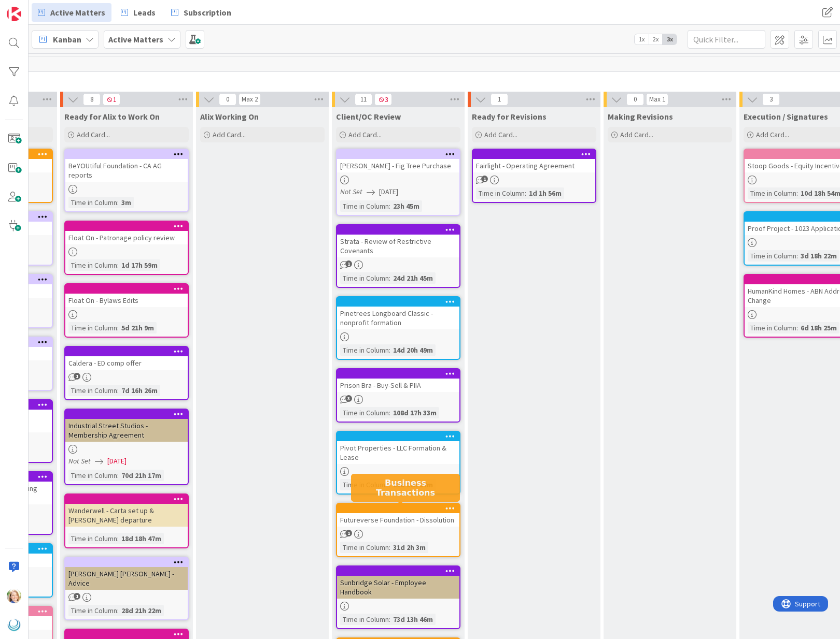 The height and width of the screenshot is (639, 840). What do you see at coordinates (14, 596) in the screenshot?
I see `img: AD` at bounding box center [14, 596].